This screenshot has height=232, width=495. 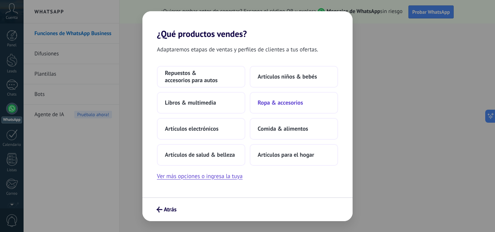 I want to click on button: Artículos electrónicos, so click(x=201, y=129).